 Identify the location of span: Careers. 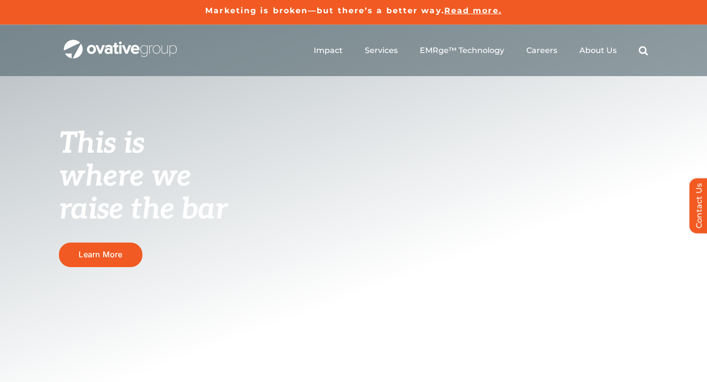
(541, 51).